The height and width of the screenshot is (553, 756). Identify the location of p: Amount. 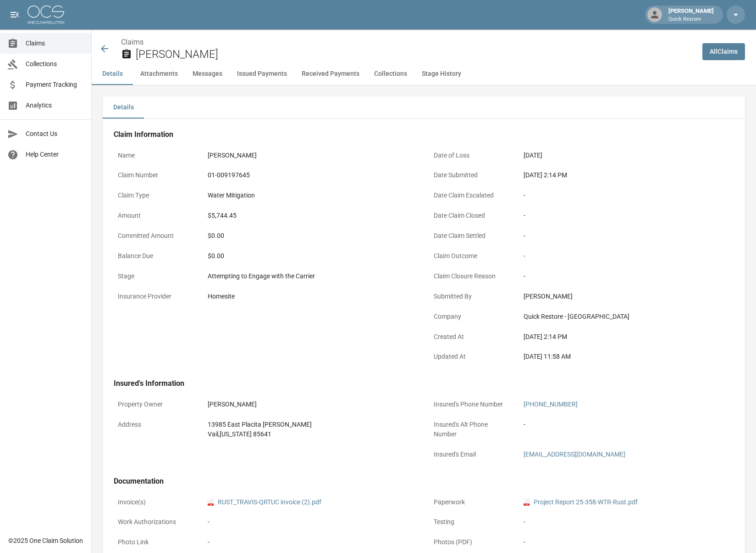
(155, 215).